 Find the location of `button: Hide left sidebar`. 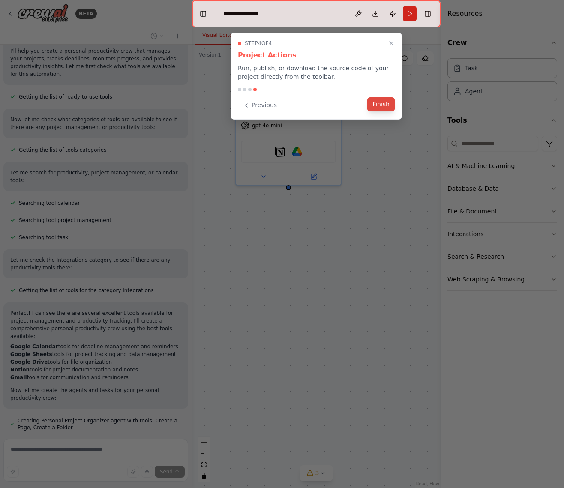

button: Hide left sidebar is located at coordinates (203, 14).